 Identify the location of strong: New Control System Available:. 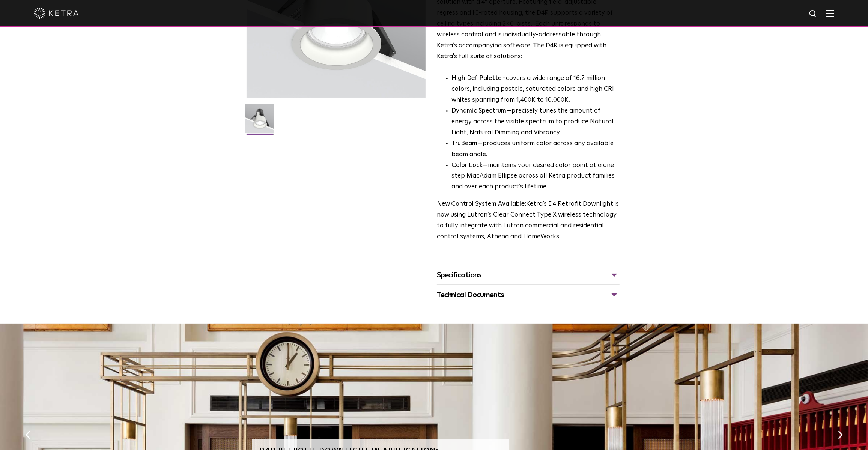
(481, 204).